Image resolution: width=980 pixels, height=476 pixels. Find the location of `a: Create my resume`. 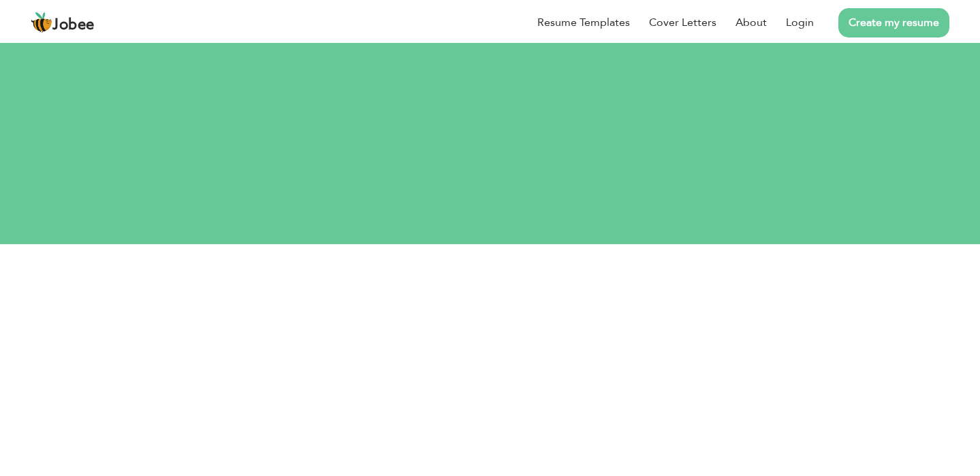

a: Create my resume is located at coordinates (894, 22).